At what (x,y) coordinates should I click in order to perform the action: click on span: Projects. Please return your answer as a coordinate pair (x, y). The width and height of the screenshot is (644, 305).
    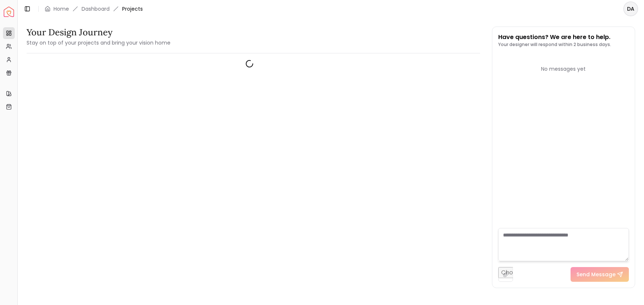
    Looking at the image, I should click on (132, 9).